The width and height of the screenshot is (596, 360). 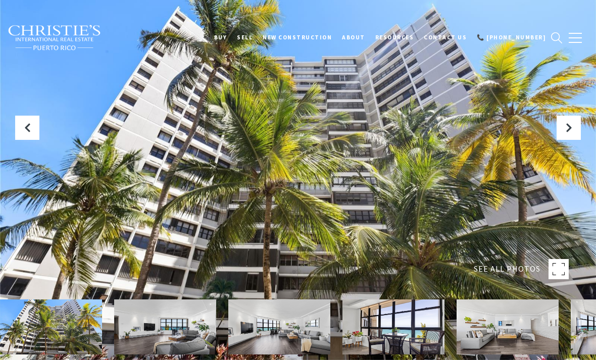 What do you see at coordinates (297, 37) in the screenshot?
I see `span: New Construction` at bounding box center [297, 37].